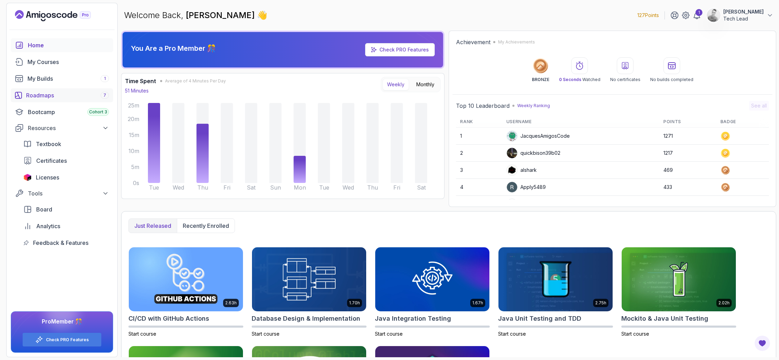  Describe the element at coordinates (538, 136) in the screenshot. I see `div: JacquesAmigosCode` at that location.